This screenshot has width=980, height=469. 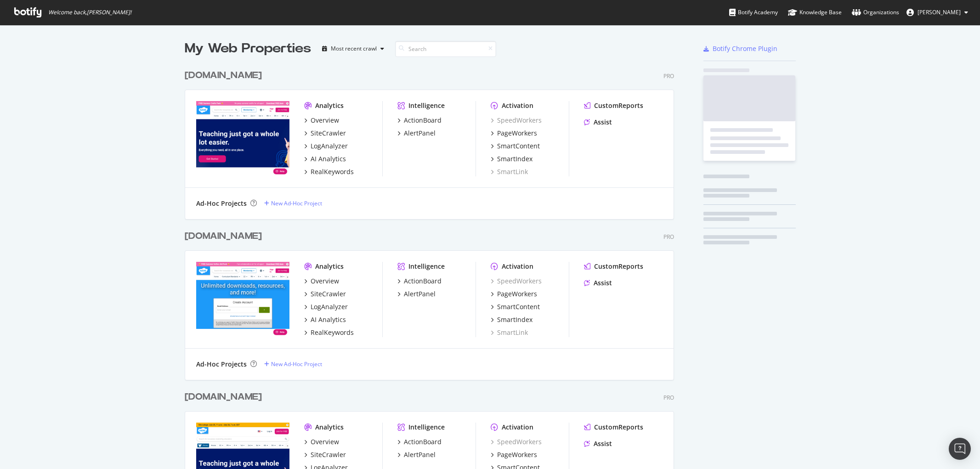 I want to click on div: Organizations, so click(x=876, y=12).